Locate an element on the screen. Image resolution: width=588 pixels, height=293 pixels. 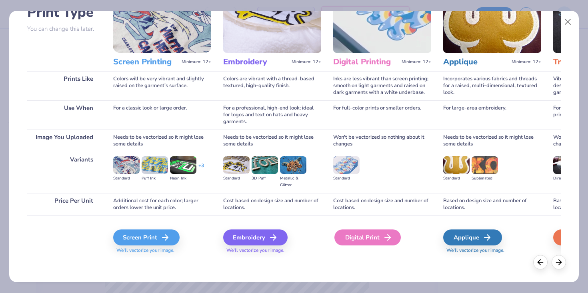
img: Sublimated is located at coordinates (485, 165).